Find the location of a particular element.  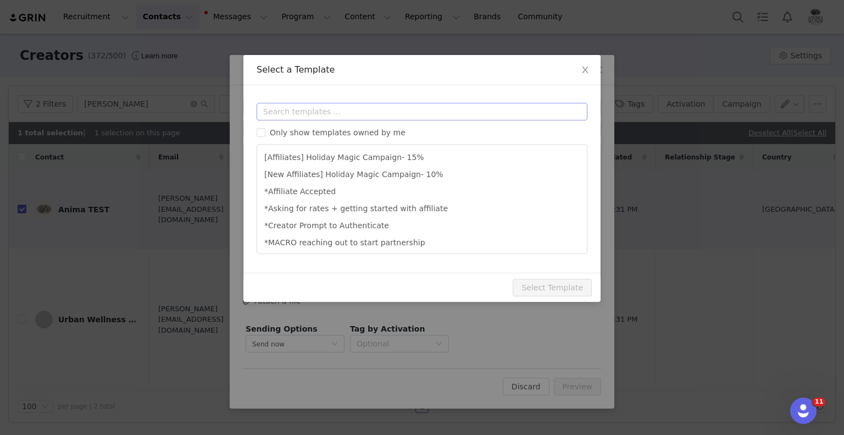

input: Search templates ... is located at coordinates (422, 112).